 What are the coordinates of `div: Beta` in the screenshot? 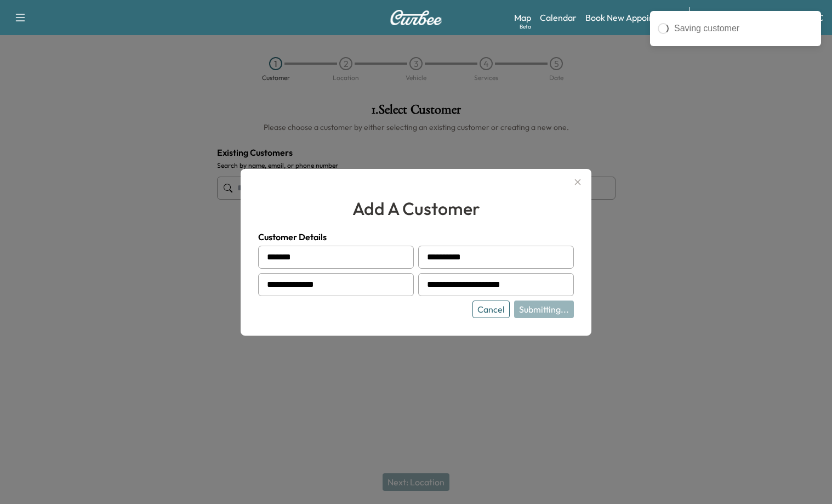 It's located at (525, 26).